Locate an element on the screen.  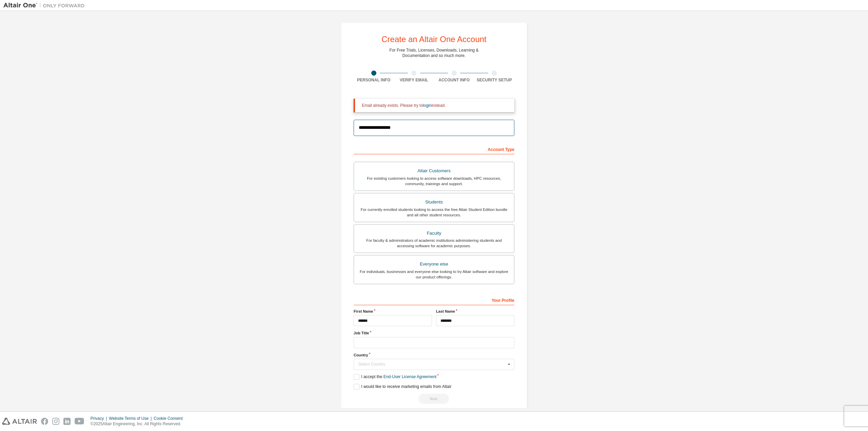
img: instagram.svg is located at coordinates (56, 421).